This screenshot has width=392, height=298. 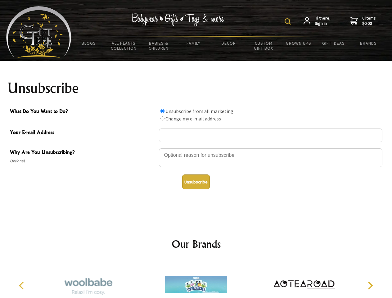 What do you see at coordinates (369, 21) in the screenshot?
I see `span: 0 items` at bounding box center [369, 21].